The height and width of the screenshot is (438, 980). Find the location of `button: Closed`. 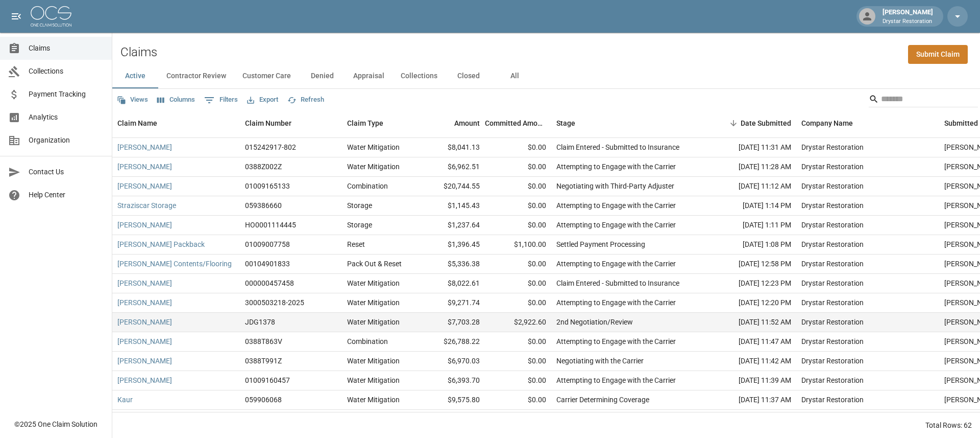

button: Closed is located at coordinates (469, 76).